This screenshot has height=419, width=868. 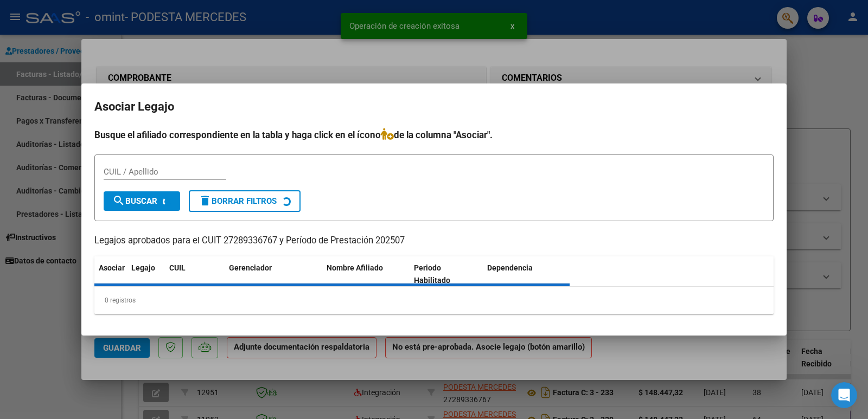 What do you see at coordinates (510, 268) in the screenshot?
I see `span: Dependencia` at bounding box center [510, 268].